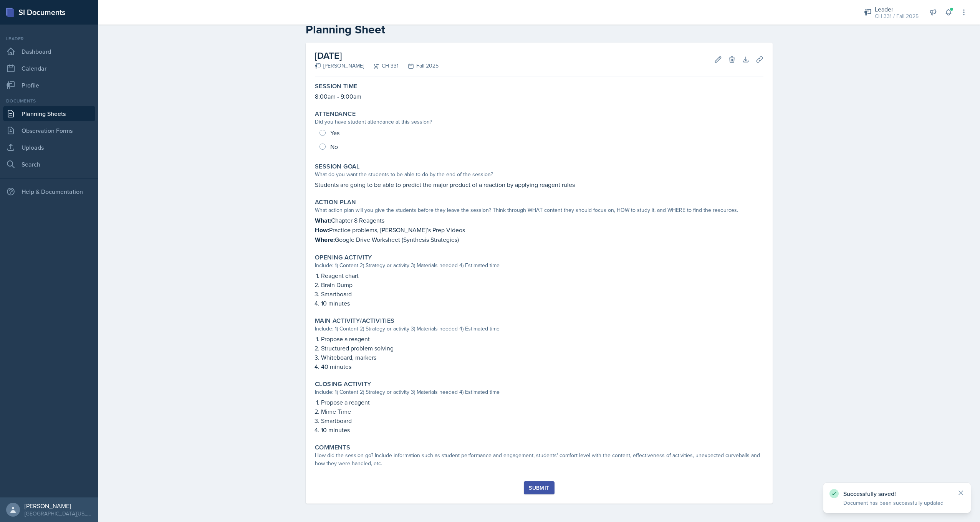 This screenshot has width=980, height=522. Describe the element at coordinates (381, 66) in the screenshot. I see `div: CH 331` at that location.